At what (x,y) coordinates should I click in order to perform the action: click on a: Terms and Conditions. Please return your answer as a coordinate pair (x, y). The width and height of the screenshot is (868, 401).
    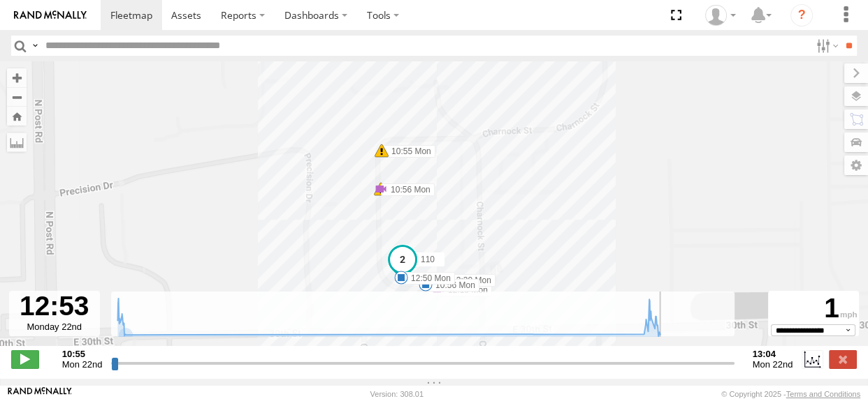
    Looking at the image, I should click on (823, 394).